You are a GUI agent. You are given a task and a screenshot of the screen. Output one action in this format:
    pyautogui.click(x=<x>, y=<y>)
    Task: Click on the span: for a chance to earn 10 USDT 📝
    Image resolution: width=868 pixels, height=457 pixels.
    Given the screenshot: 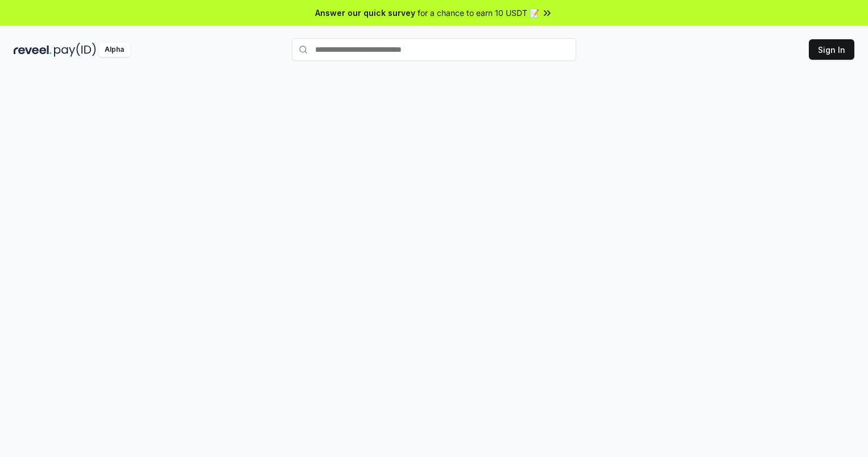 What is the action you would take?
    pyautogui.click(x=478, y=13)
    